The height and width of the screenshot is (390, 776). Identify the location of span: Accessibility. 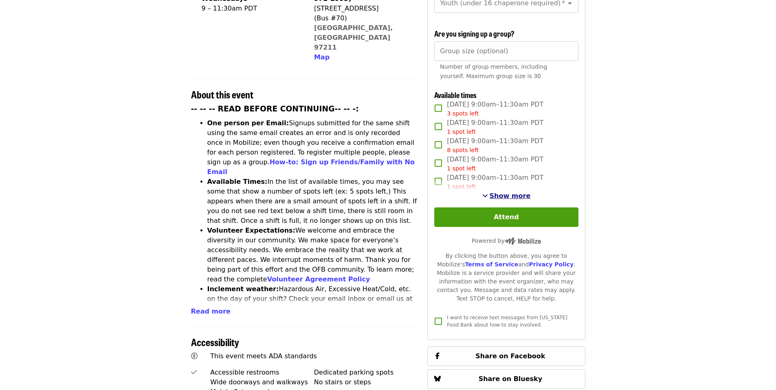
(215, 342).